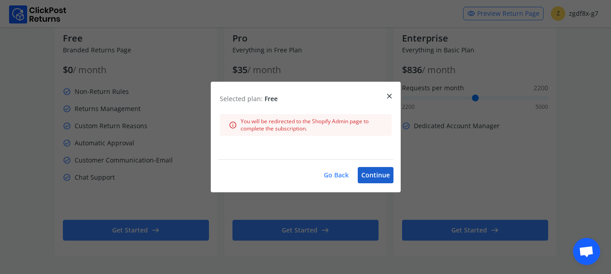  I want to click on span: info, so click(233, 125).